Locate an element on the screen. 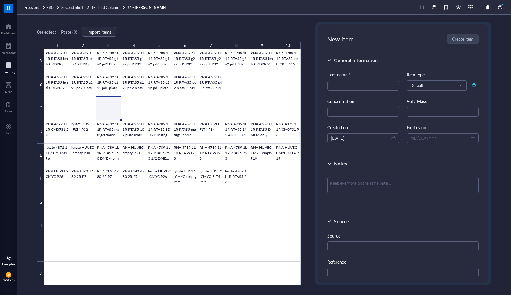 The width and height of the screenshot is (511, 295). div: E is located at coordinates (41, 155).